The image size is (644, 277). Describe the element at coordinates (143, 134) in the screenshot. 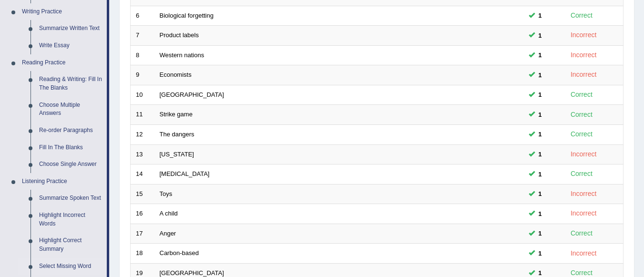

I see `td: 12` at that location.